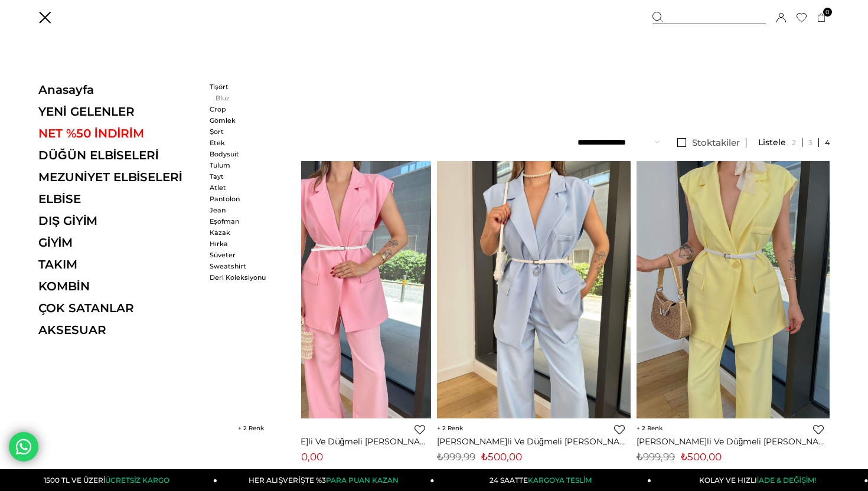  Describe the element at coordinates (822, 18) in the screenshot. I see `a: 0` at that location.